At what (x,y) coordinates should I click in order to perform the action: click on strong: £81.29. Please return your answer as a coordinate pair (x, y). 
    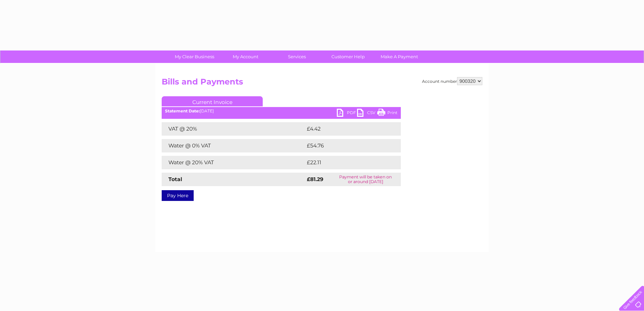
    Looking at the image, I should click on (315, 179).